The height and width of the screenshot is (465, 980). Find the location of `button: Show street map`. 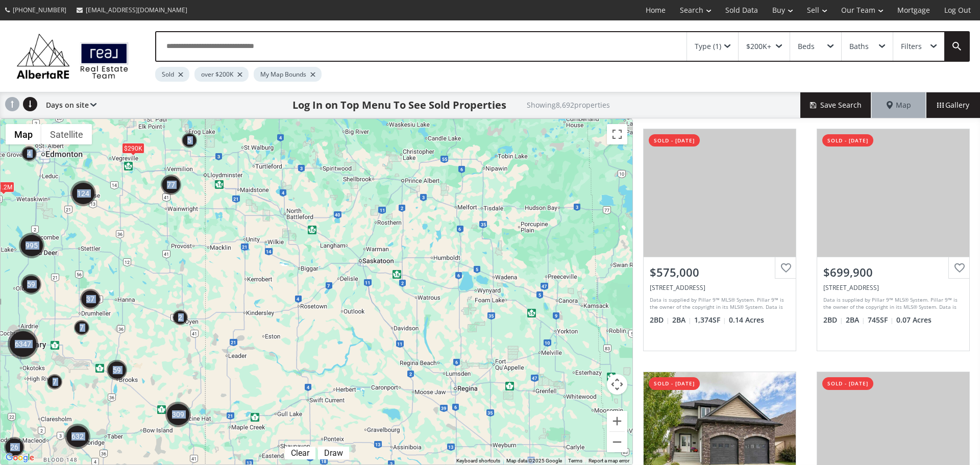

button: Show street map is located at coordinates (24, 134).